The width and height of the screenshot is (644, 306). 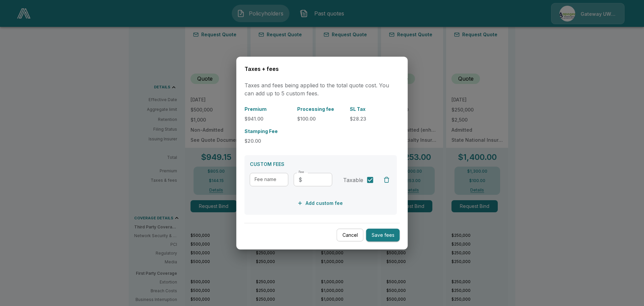 What do you see at coordinates (373, 109) in the screenshot?
I see `p: SL Tax` at bounding box center [373, 109].